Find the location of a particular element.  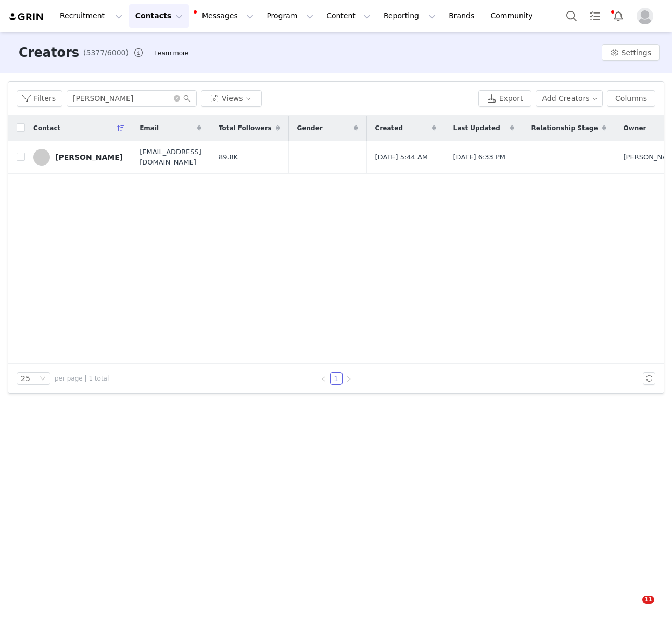

button: Messages is located at coordinates (224, 16).